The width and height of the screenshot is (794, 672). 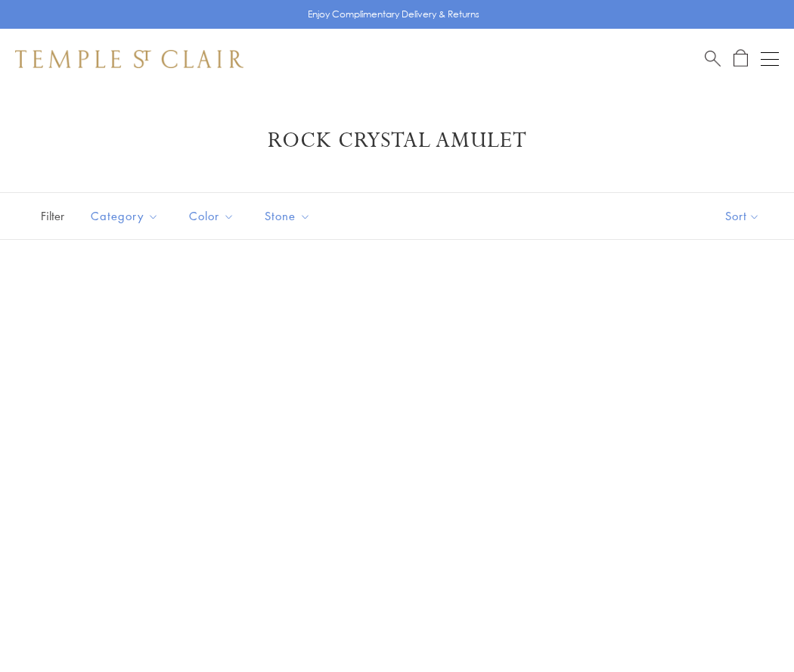 I want to click on button: Show sort by, so click(x=743, y=216).